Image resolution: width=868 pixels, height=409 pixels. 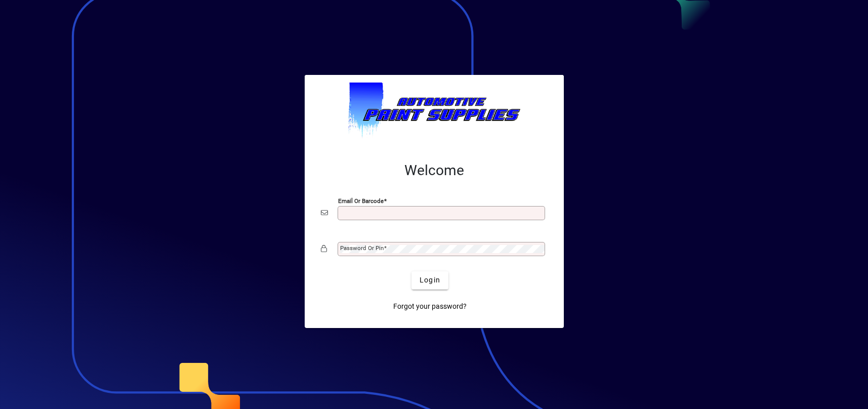 What do you see at coordinates (362, 248) in the screenshot?
I see `mat-label: Password or Pin` at bounding box center [362, 248].